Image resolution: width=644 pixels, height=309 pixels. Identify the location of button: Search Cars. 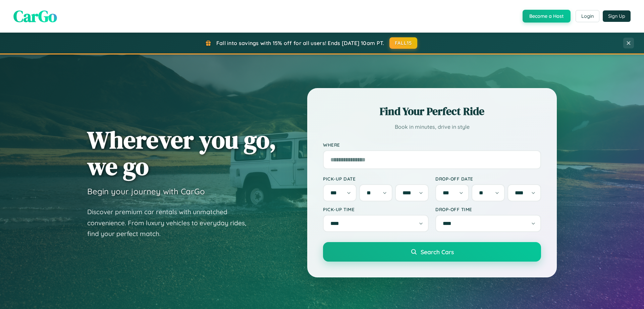
(432, 252).